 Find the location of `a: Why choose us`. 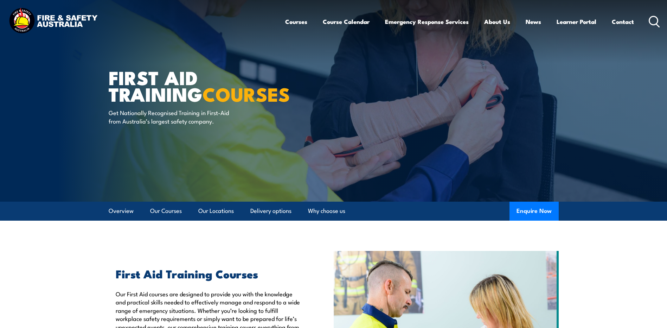

a: Why choose us is located at coordinates (327, 211).